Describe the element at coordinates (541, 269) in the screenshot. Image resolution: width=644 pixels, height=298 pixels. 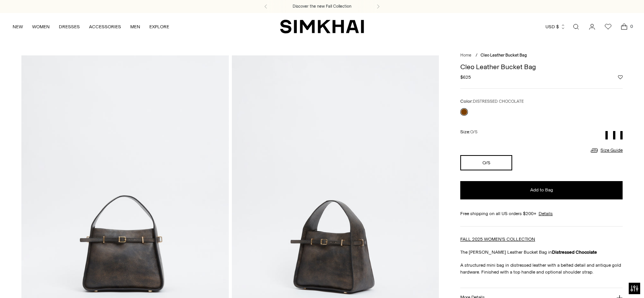
I see `p: A structured mini bag in distressed leather with a belted detail and antique gold hardware. Finis...` at that location.